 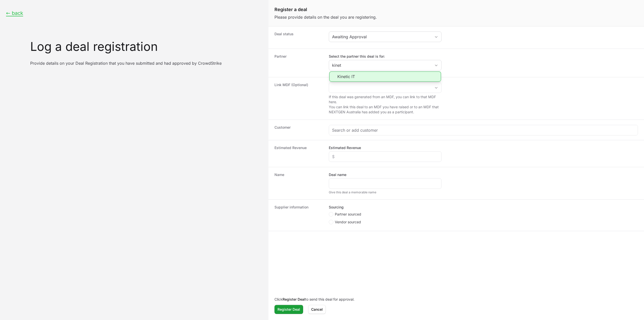 I want to click on dt: Customer, so click(x=299, y=130).